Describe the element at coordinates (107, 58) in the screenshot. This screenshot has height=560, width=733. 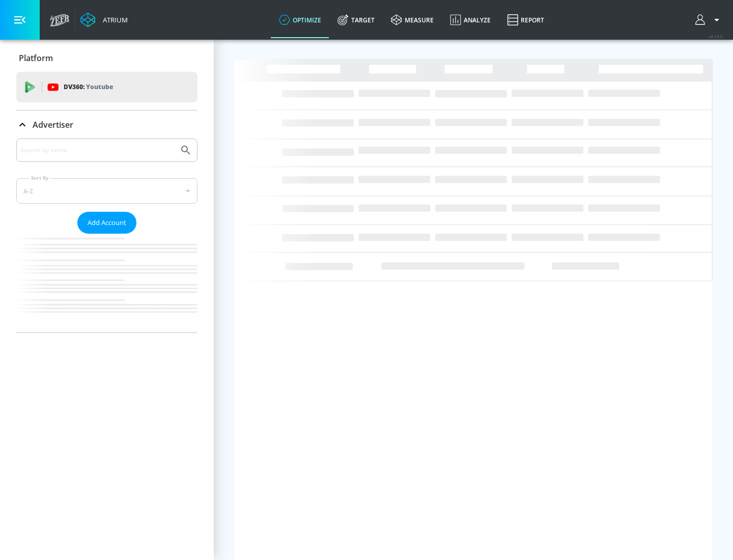
I see `div: Platform` at that location.